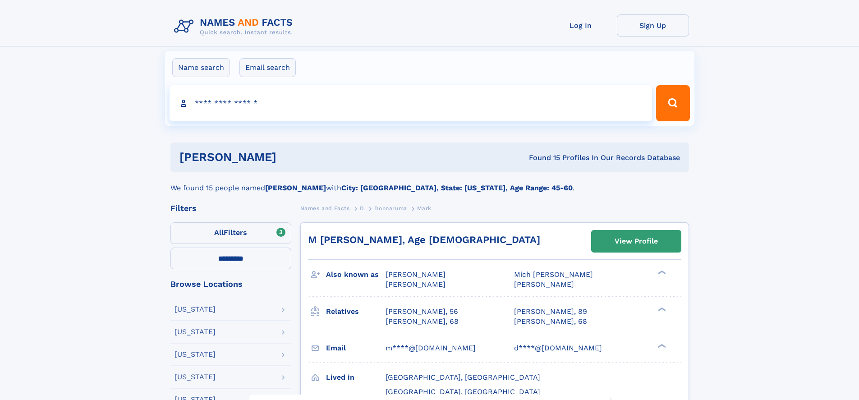  I want to click on img: Logo Names and Facts, so click(236, 27).